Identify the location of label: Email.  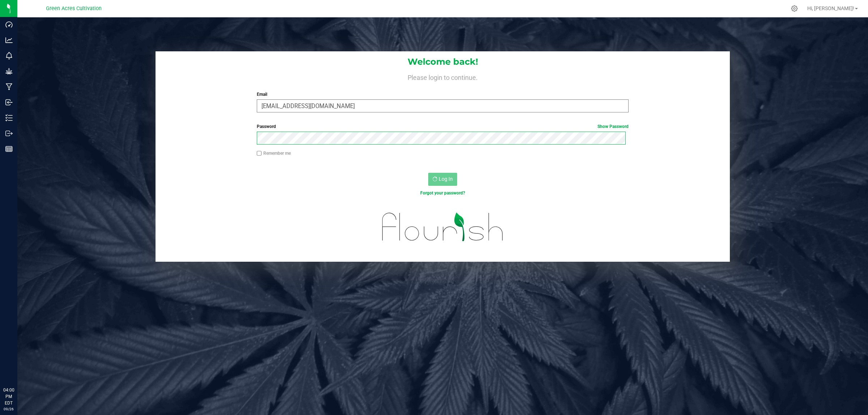
(442, 94).